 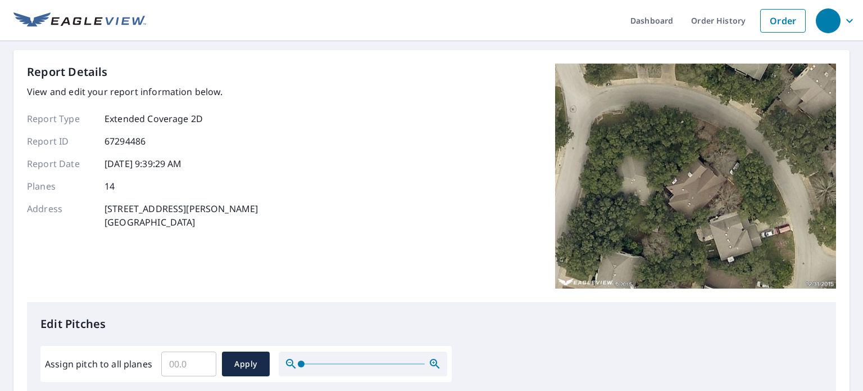 What do you see at coordinates (189, 364) in the screenshot?
I see `input: 00.0` at bounding box center [189, 364].